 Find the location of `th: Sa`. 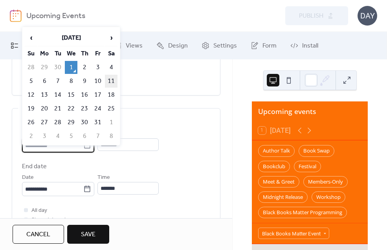

th: Sa is located at coordinates (111, 53).